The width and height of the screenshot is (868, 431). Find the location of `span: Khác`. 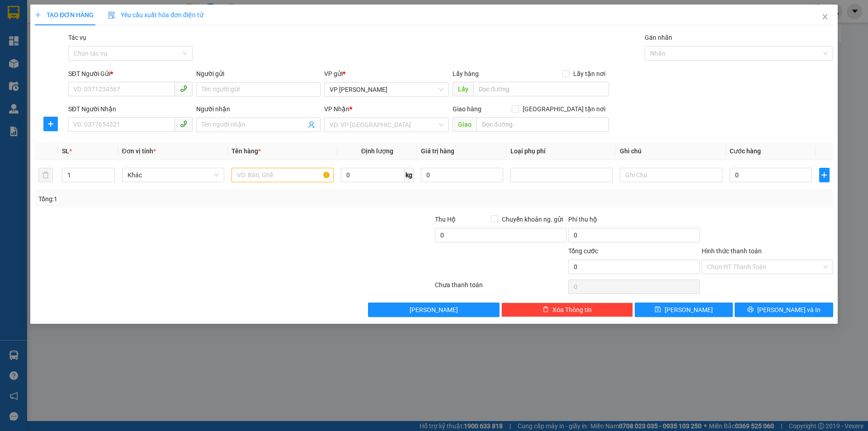

span: Khác is located at coordinates (173, 175).